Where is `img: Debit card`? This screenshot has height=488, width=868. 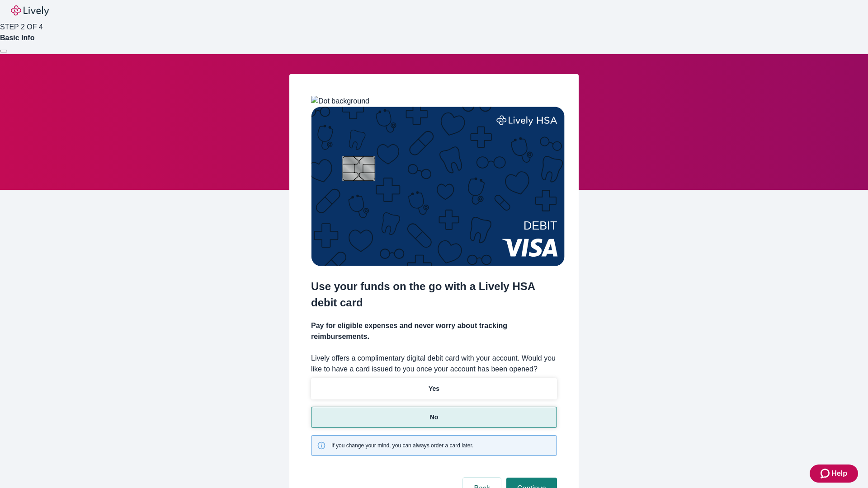
img: Debit card is located at coordinates (437, 186).